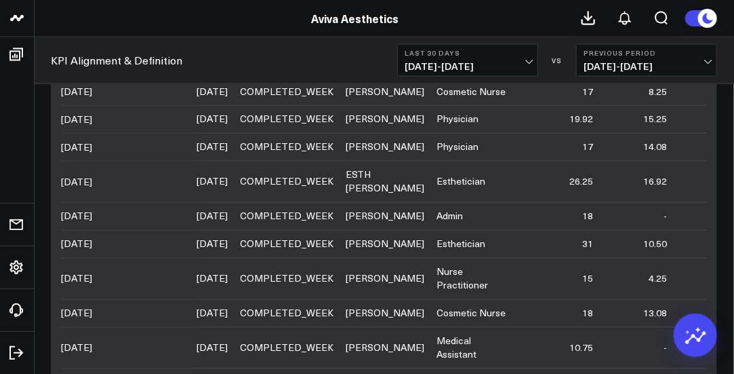  I want to click on div: 8.25, so click(658, 92).